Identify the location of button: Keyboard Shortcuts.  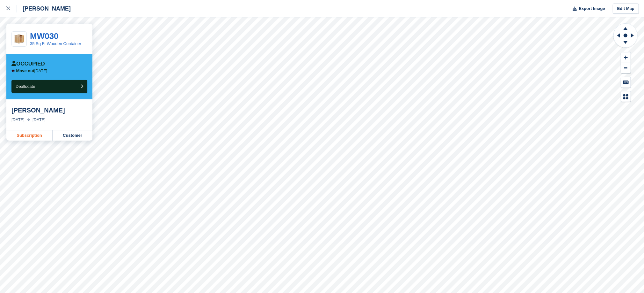
(627, 82).